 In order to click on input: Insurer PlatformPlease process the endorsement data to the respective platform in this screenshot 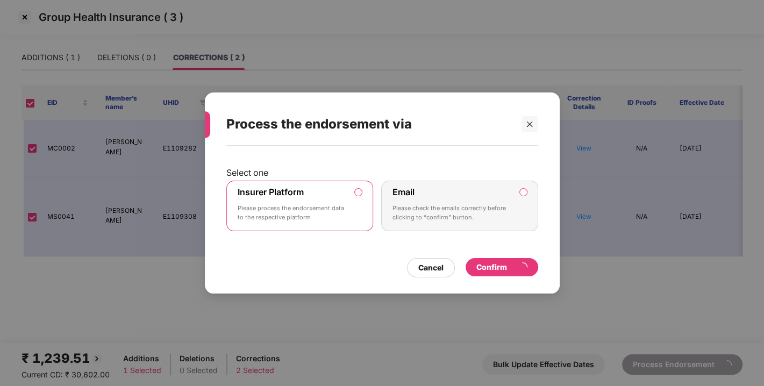, I will do `click(358, 192)`.